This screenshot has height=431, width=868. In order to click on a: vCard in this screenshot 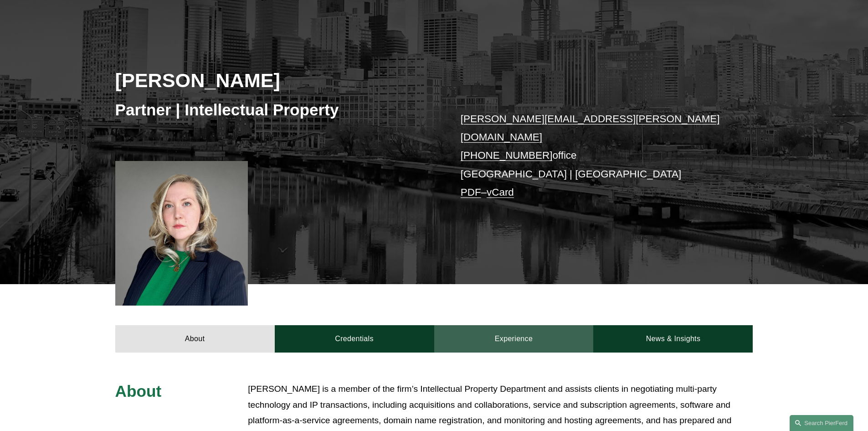, I will do `click(500, 192)`.